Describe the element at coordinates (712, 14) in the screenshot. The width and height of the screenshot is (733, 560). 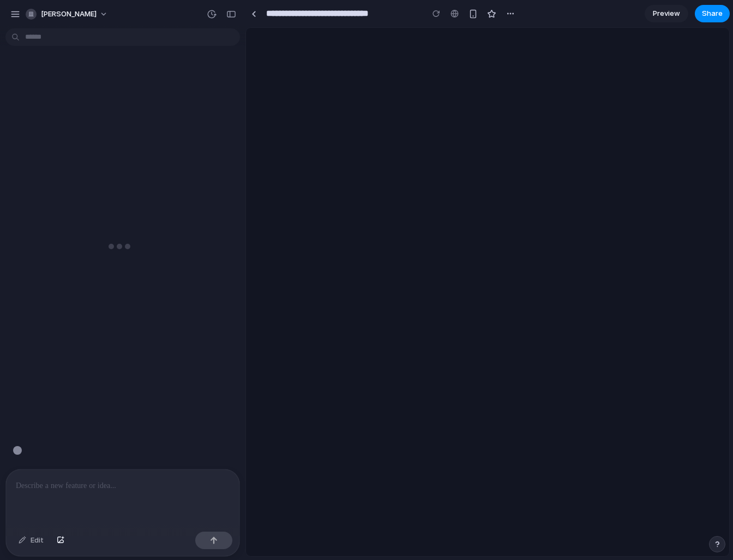
I see `span: Share` at that location.